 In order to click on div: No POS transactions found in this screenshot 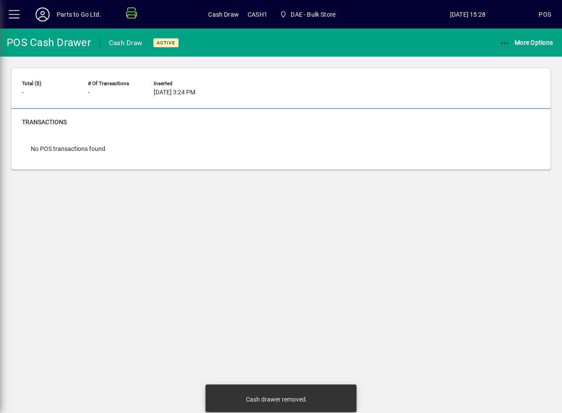, I will do `click(68, 149)`.